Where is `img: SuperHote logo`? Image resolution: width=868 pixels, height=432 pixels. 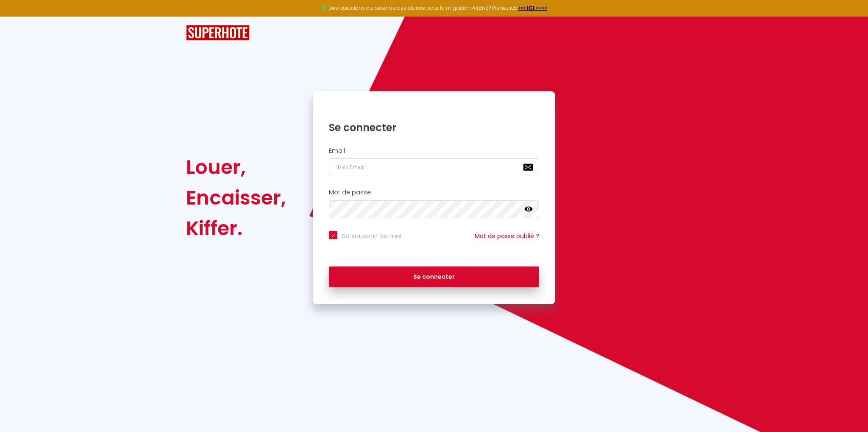 img: SuperHote logo is located at coordinates (218, 33).